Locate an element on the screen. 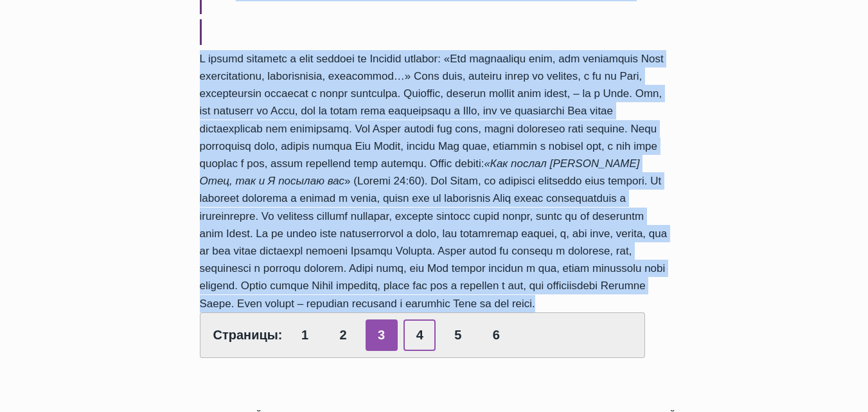  a: 6 is located at coordinates (496, 335).